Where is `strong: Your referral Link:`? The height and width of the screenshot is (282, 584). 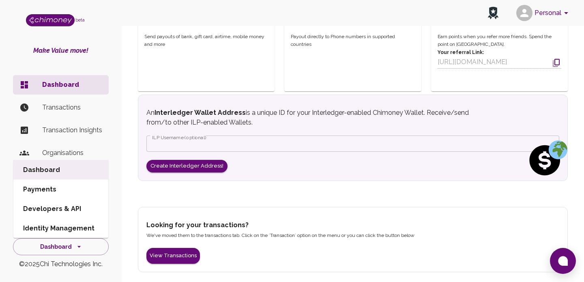 strong: Your referral Link: is located at coordinates (460, 52).